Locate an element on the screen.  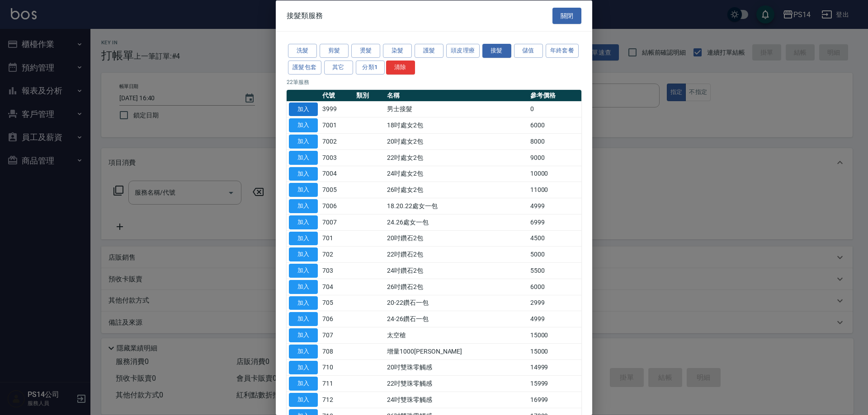
td: 20吋雙珠零觸感 is located at coordinates (456, 368).